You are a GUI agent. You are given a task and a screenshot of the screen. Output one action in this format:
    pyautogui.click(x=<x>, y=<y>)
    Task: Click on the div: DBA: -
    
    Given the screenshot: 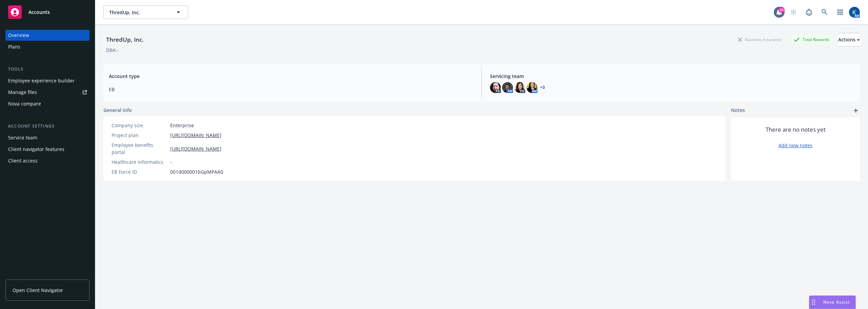 What is the action you would take?
    pyautogui.click(x=113, y=50)
    